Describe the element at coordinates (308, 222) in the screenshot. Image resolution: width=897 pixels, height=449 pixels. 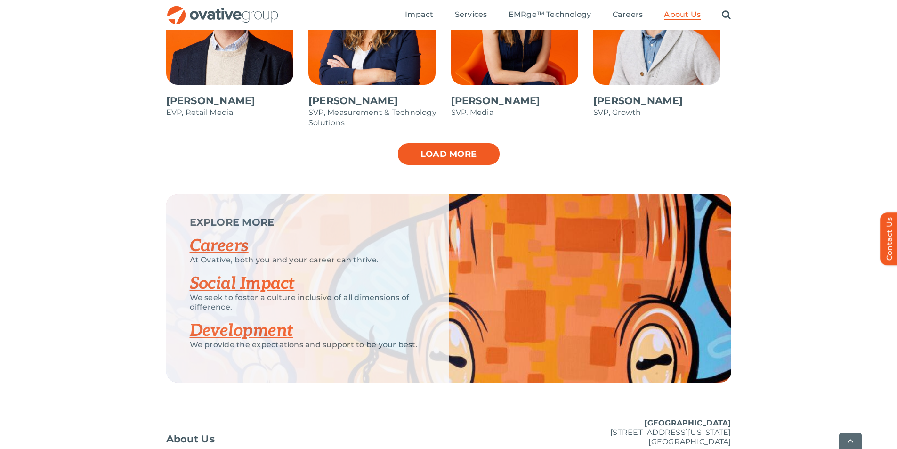
I see `p: EXPLORE MORE` at that location.